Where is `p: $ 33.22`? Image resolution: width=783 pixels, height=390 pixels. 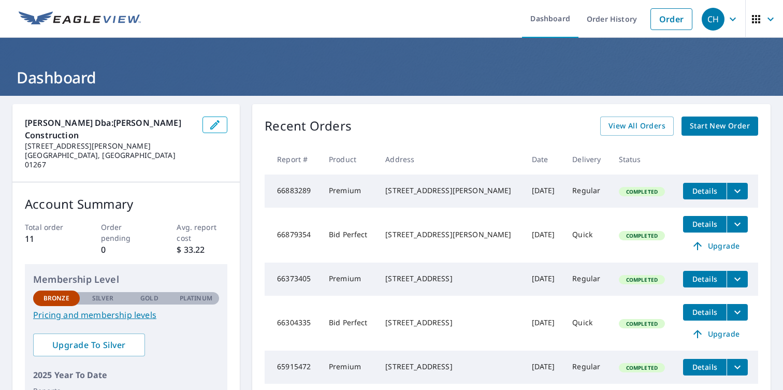
p: $ 33.22 is located at coordinates (202, 250).